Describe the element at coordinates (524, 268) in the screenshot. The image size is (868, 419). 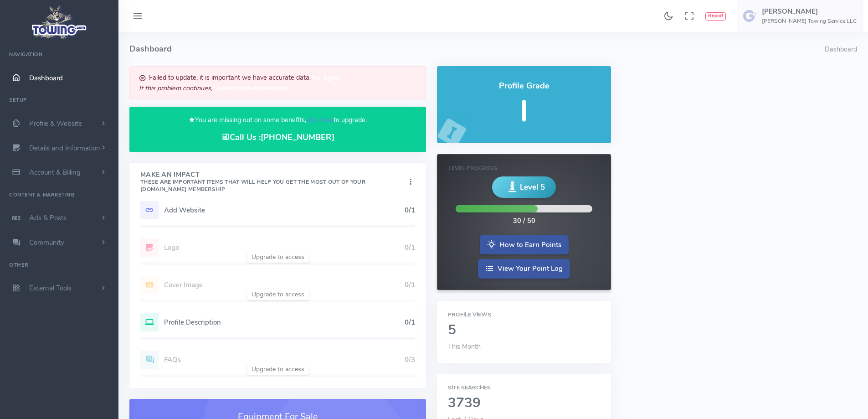
I see `a: View Your Point Log` at that location.